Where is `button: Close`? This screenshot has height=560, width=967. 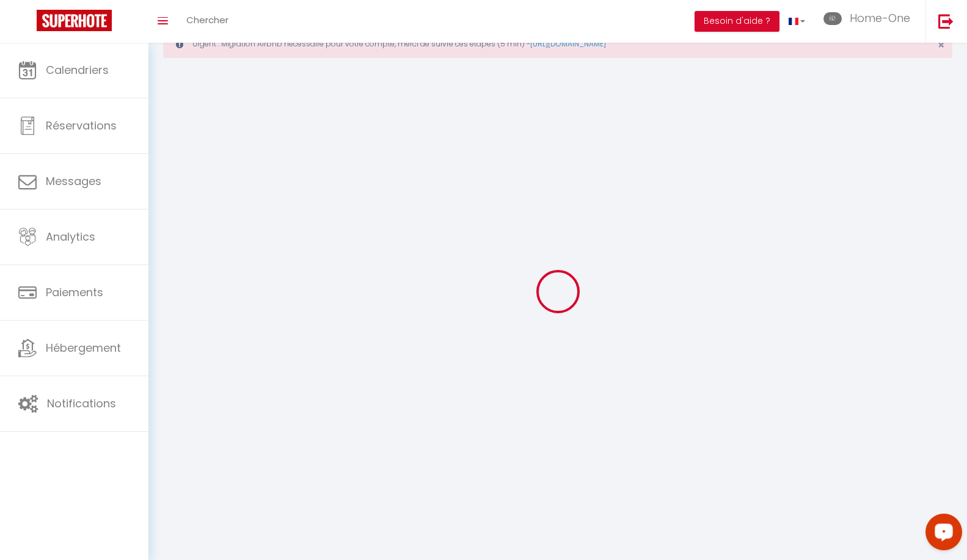
button: Close is located at coordinates (941, 45).